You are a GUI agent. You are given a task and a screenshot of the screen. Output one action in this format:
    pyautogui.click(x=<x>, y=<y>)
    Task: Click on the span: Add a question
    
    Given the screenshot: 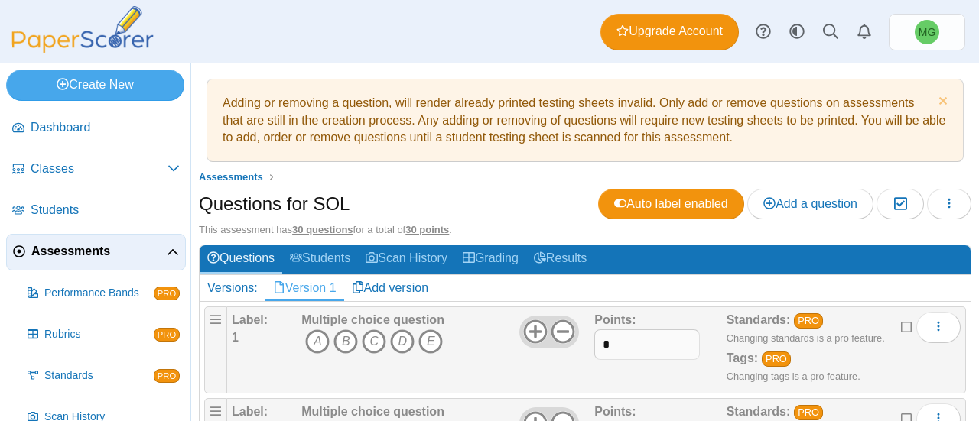 What is the action you would take?
    pyautogui.click(x=810, y=203)
    